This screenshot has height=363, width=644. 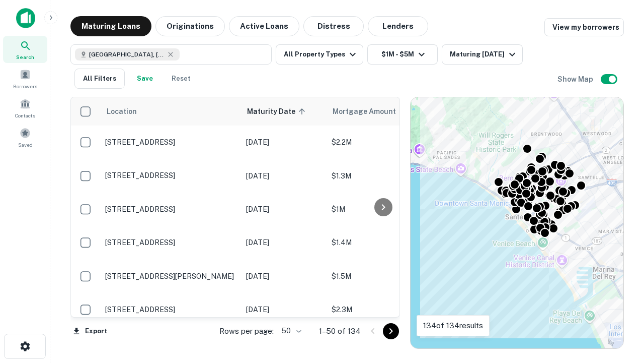 I want to click on div: Contacts, so click(x=25, y=108).